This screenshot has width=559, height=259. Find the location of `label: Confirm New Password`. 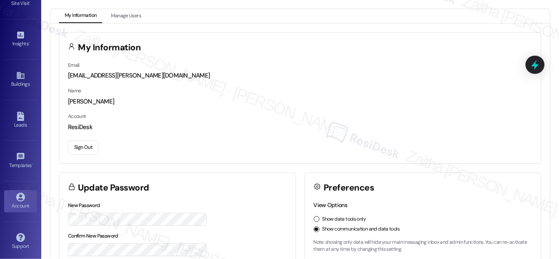

label: Confirm New Password is located at coordinates (93, 236).